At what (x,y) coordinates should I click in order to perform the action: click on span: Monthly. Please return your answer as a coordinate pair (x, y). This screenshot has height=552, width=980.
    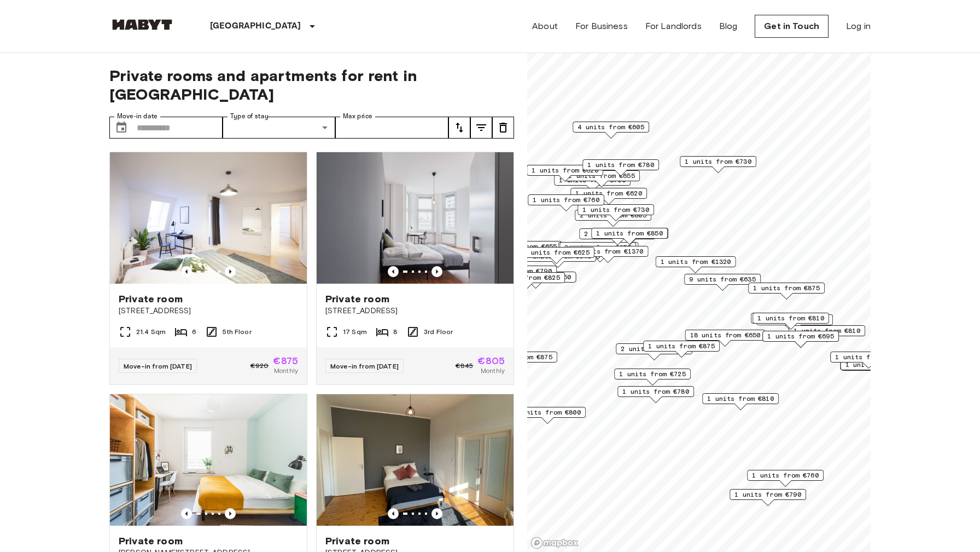
    Looking at the image, I should click on (286, 370).